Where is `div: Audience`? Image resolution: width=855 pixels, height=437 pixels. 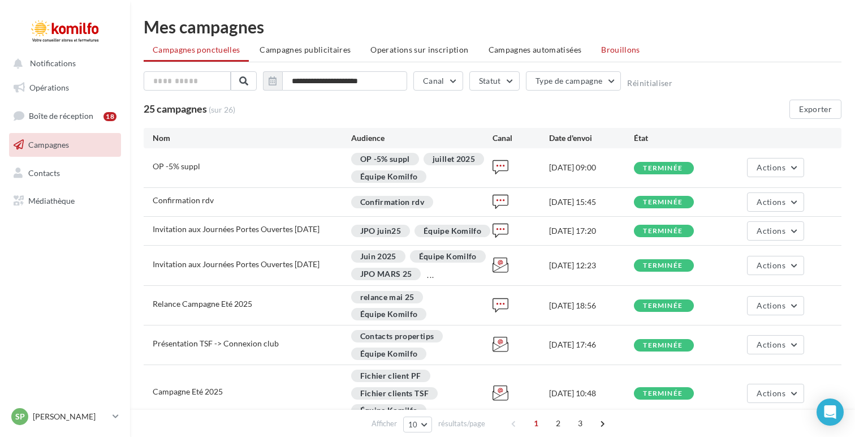 div: Audience is located at coordinates (422, 138).